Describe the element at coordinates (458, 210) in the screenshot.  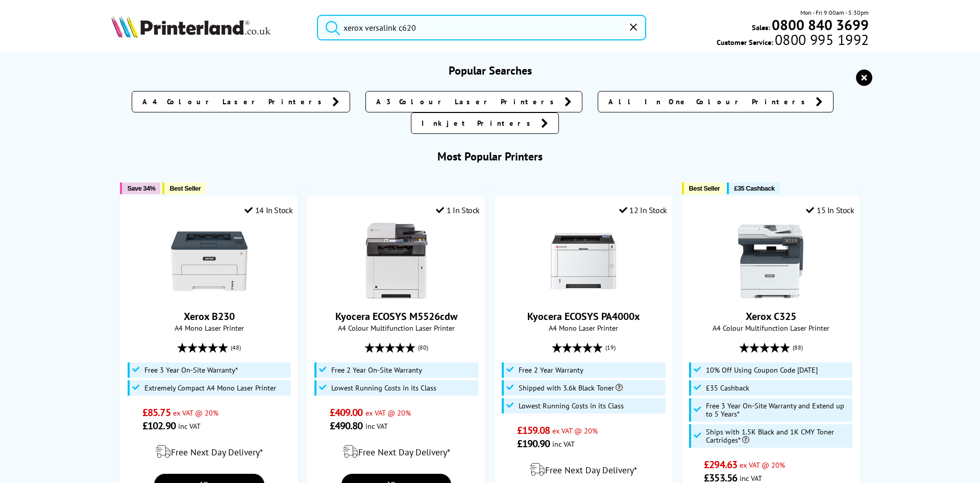
I see `div: 1 In Stock` at that location.